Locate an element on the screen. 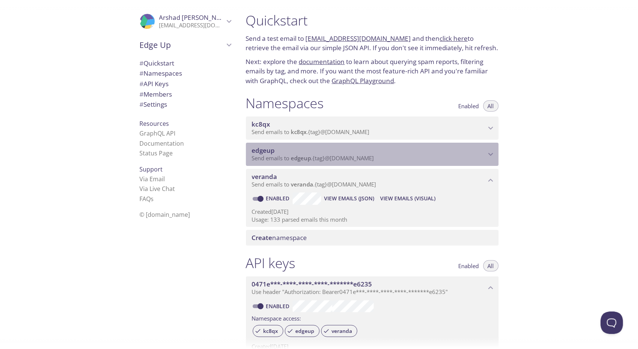 Image resolution: width=638 pixels, height=349 pixels. div: Quickstart is located at coordinates (185, 63).